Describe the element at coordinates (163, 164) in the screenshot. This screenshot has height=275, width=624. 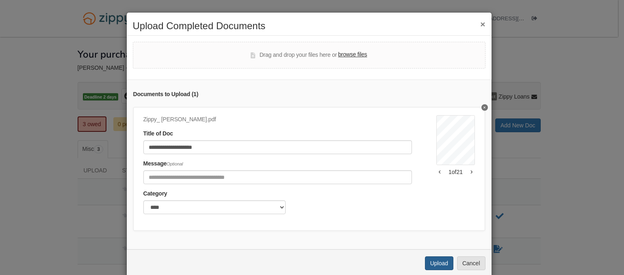
I see `label: Message` at that location.